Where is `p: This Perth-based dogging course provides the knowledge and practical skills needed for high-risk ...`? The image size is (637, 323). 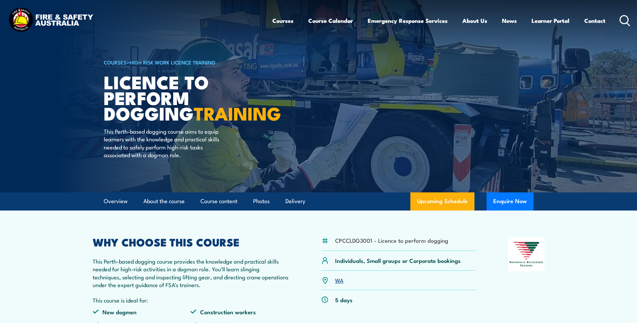 p: This Perth-based dogging course provides the knowledge and practical skills needed for high-risk ... is located at coordinates (191, 273).